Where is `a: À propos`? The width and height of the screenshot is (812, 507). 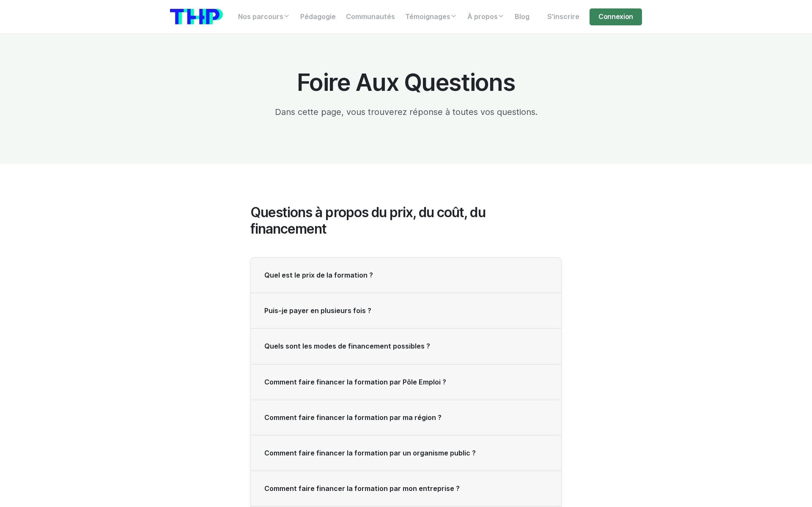
a: À propos is located at coordinates (486, 17).